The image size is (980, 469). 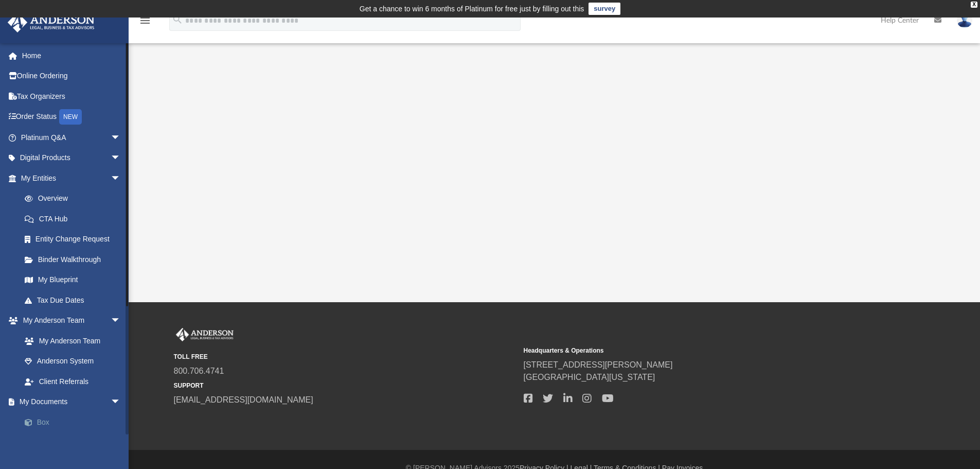 What do you see at coordinates (345, 386) in the screenshot?
I see `small: SUPPORT` at bounding box center [345, 386].